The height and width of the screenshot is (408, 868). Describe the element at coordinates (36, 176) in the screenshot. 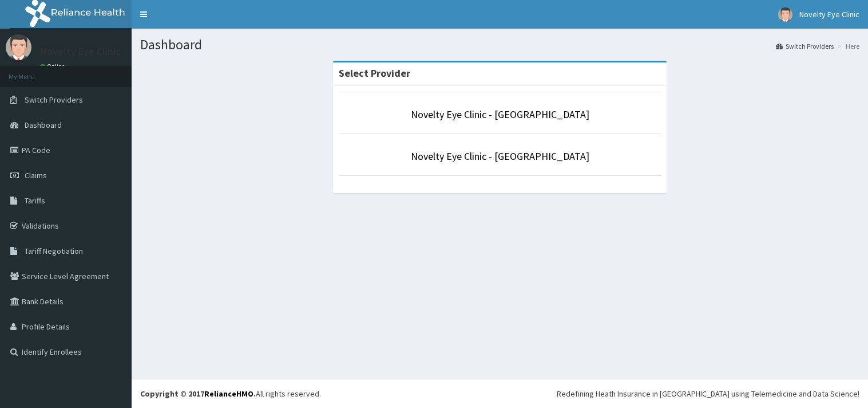

I see `span: Claims` at that location.